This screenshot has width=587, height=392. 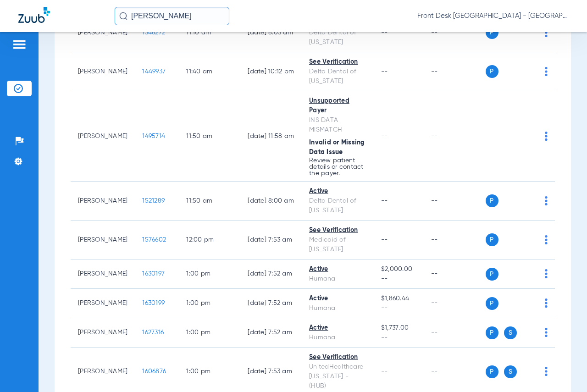 I want to click on span: 1449937, so click(x=154, y=71).